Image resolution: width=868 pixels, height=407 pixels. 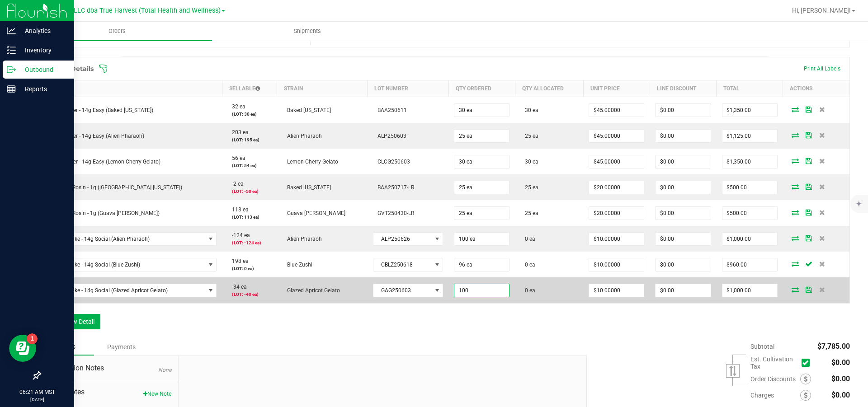 I want to click on span: Order Notes, so click(x=109, y=392).